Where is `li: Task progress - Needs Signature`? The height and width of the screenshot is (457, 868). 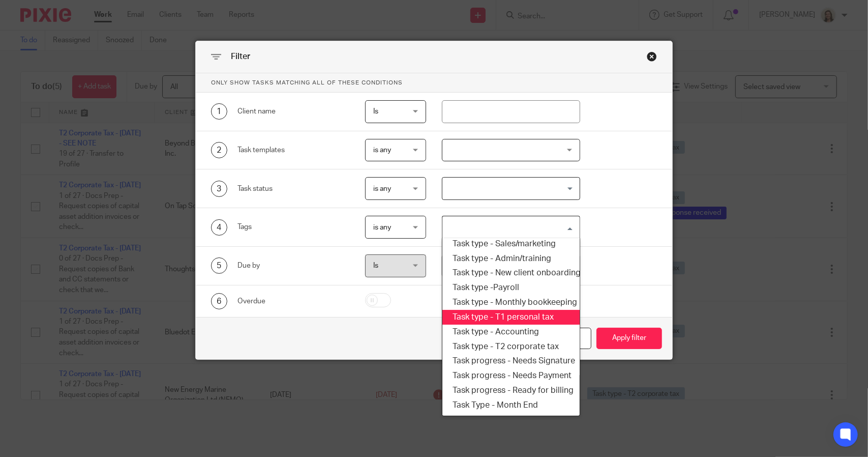
li: Task progress - Needs Signature is located at coordinates (510, 361).